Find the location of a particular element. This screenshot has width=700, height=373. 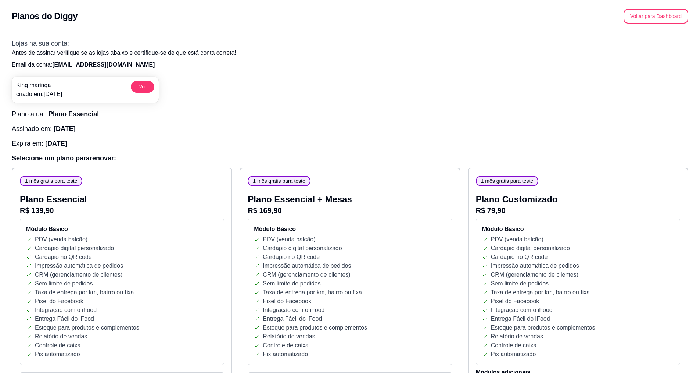

p: R$ 169,90 is located at coordinates (350, 210).